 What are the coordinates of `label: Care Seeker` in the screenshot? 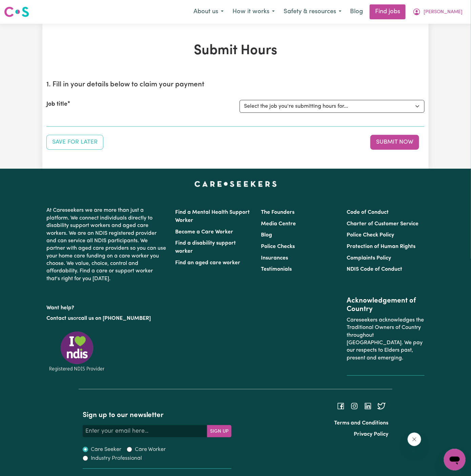 It's located at (106, 449).